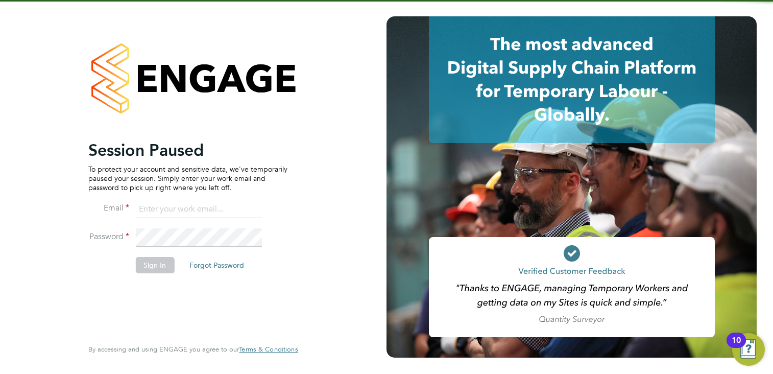 This screenshot has height=374, width=773. Describe the element at coordinates (268, 349) in the screenshot. I see `a: Terms & Conditions` at that location.